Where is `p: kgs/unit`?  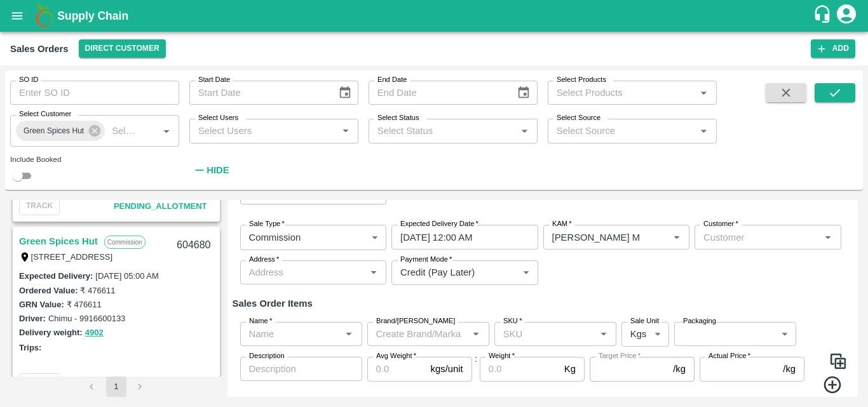
p: kgs/unit is located at coordinates (447, 369).